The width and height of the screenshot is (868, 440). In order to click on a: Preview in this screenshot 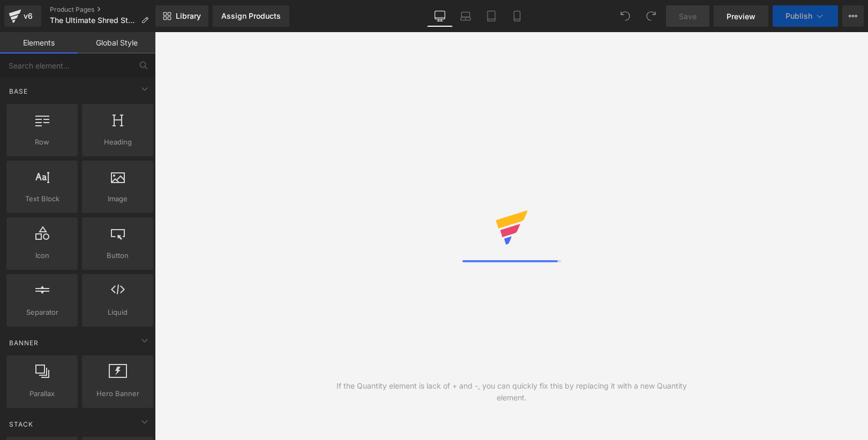, I will do `click(741, 16)`.